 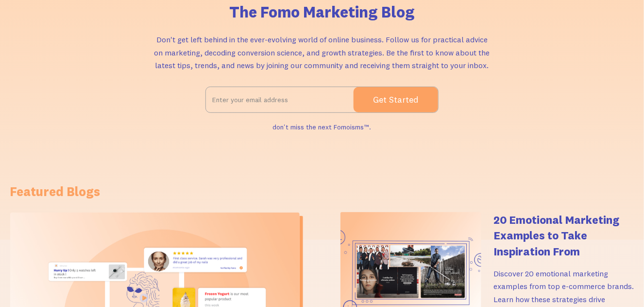 What do you see at coordinates (322, 192) in the screenshot?
I see `h1: Featured Blogs` at bounding box center [322, 192].